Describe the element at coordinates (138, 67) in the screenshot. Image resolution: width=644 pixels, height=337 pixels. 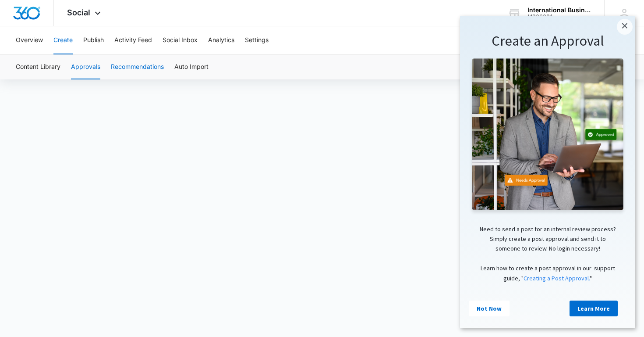
I see `button: Recommendations` at that location.